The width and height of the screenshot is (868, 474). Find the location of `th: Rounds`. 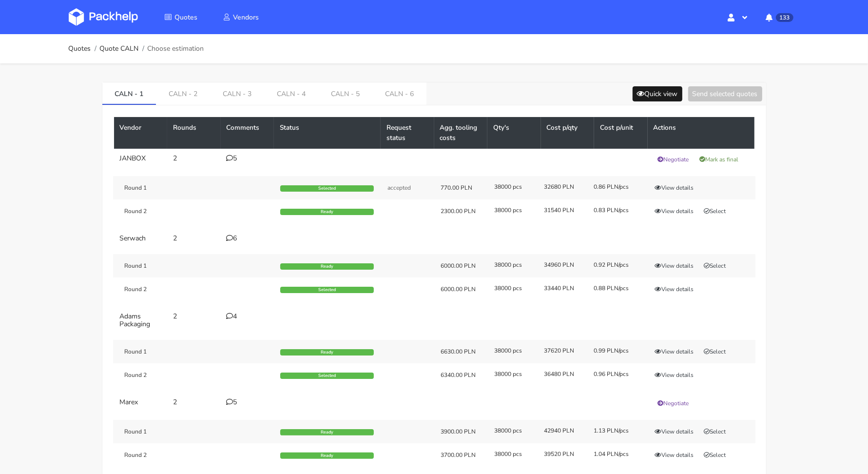

th: Rounds is located at coordinates (194, 133).